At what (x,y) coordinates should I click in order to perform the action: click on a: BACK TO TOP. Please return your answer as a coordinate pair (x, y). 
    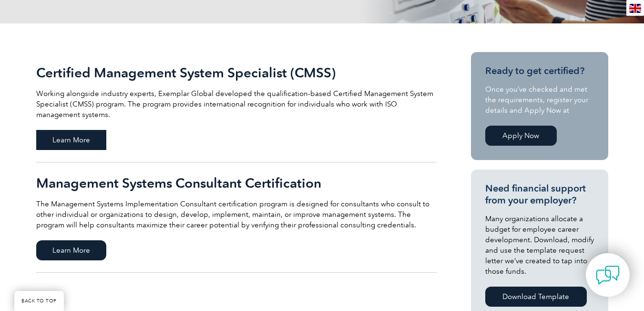
    Looking at the image, I should click on (39, 300).